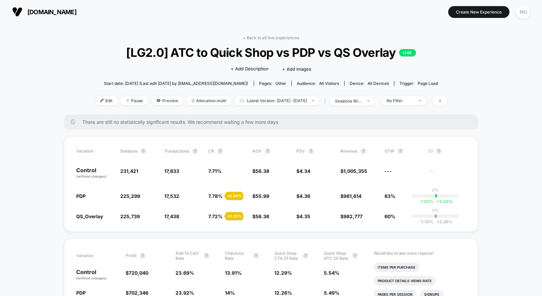 The height and width of the screenshot is (296, 542). What do you see at coordinates (428, 83) in the screenshot?
I see `span: Page Load` at bounding box center [428, 83].